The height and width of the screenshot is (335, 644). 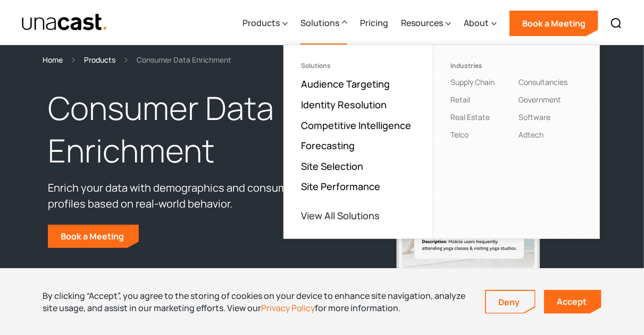 What do you see at coordinates (332, 166) in the screenshot?
I see `a: Site Selection` at bounding box center [332, 166].